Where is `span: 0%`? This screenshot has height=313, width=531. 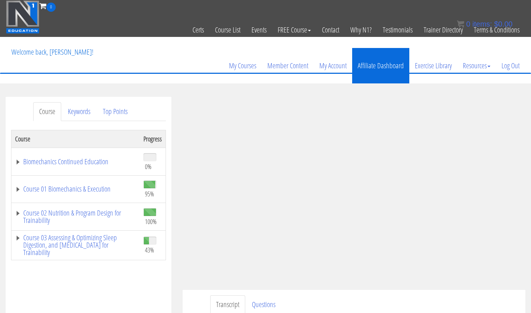
span: 0% is located at coordinates (148, 166).